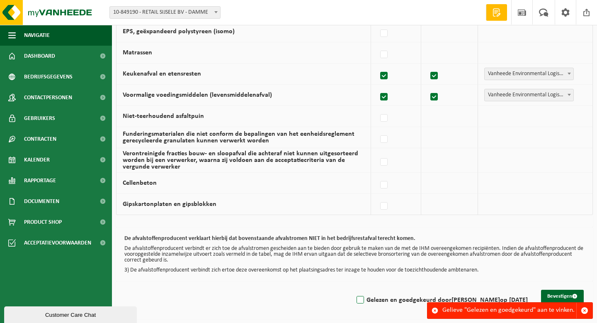  I want to click on span: Navigatie, so click(37, 35).